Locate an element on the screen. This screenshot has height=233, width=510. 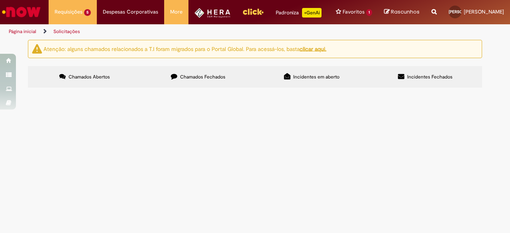
a: clicar aqui. is located at coordinates (313, 49).